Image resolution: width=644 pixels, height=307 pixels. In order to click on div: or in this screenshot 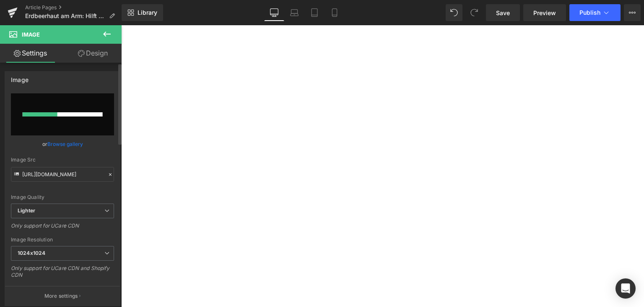, I will do `click(63, 144)`.